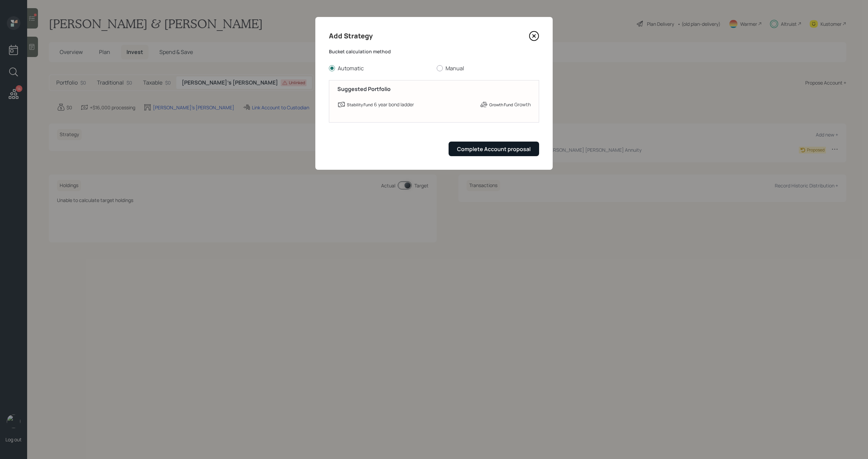 This screenshot has height=459, width=868. What do you see at coordinates (360, 105) in the screenshot?
I see `label: Stability Fund` at bounding box center [360, 105].